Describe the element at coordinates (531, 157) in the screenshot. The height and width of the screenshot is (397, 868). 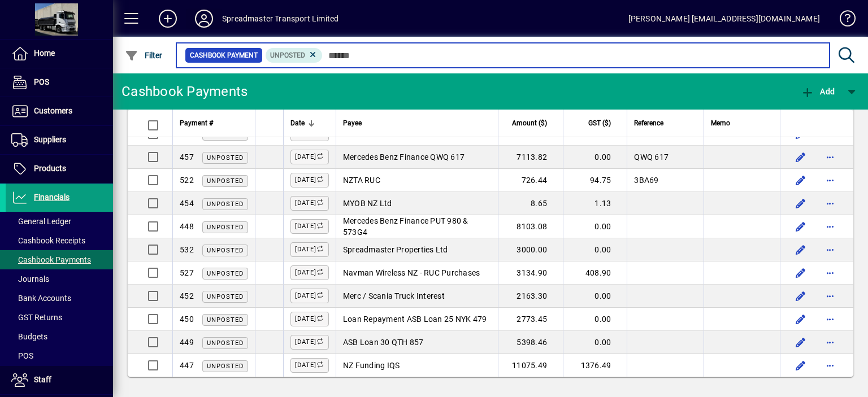
I see `td: 7113.82` at that location.